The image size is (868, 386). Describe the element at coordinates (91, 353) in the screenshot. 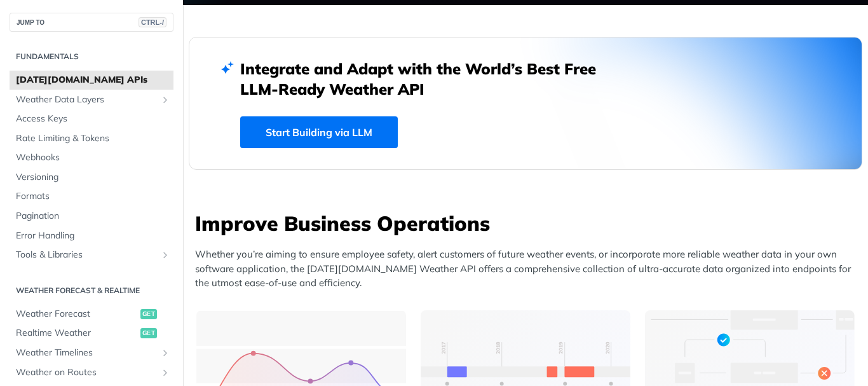

I see `a: Weather TimelinesShow subpages for Weather Timelines` at that location.